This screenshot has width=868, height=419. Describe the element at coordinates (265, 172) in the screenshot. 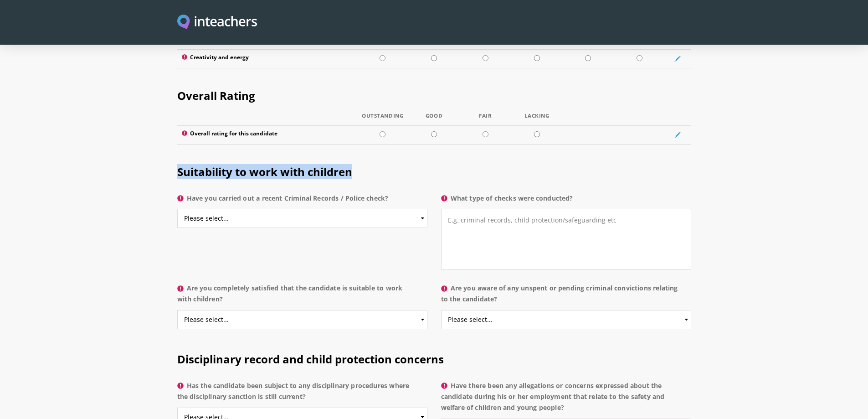

I see `span: Suitability to work with children` at that location.